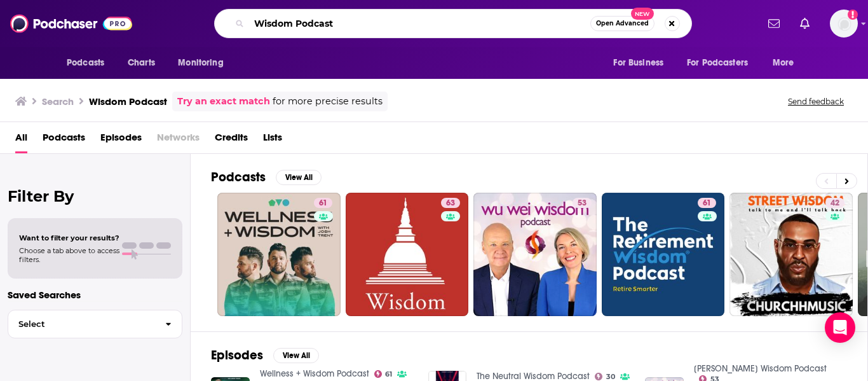 The height and width of the screenshot is (381, 868). I want to click on span: Episodes, so click(121, 140).